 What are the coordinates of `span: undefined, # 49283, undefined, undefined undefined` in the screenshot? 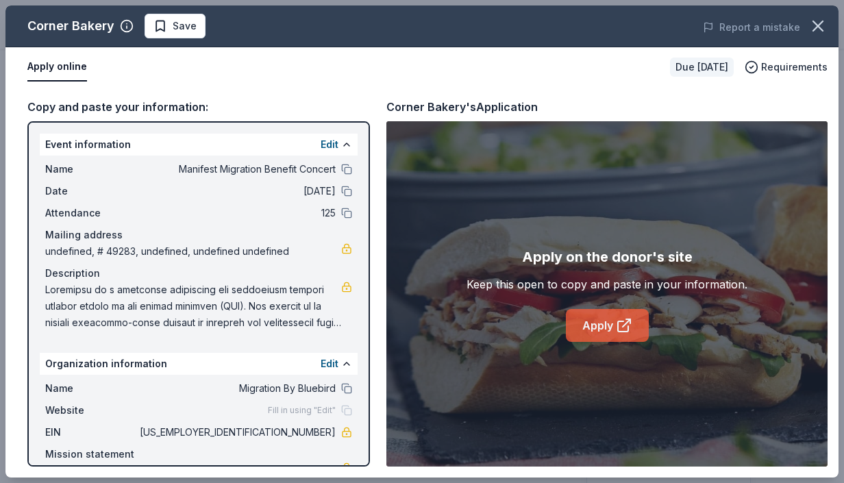 It's located at (193, 251).